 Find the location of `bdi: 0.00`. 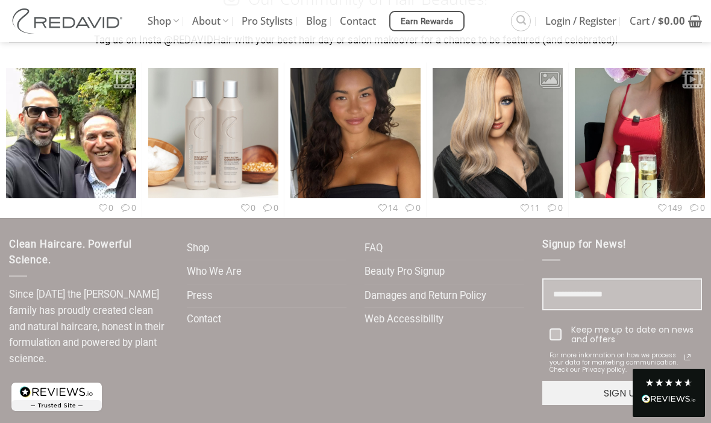

bdi: 0.00 is located at coordinates (671, 20).